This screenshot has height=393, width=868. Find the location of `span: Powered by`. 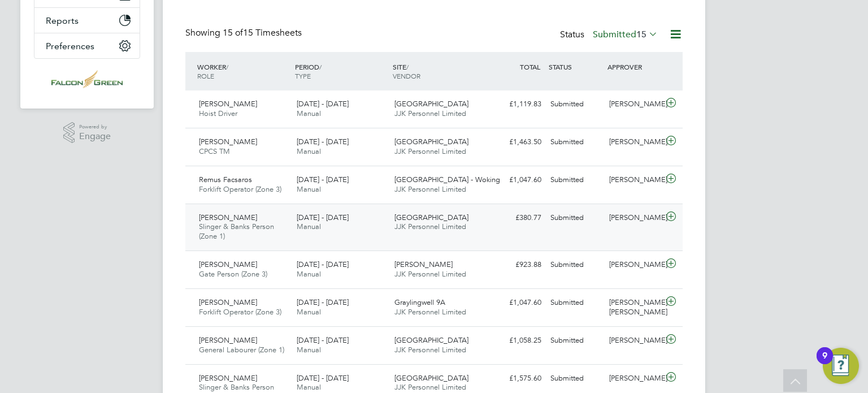

span: Powered by is located at coordinates (95, 127).